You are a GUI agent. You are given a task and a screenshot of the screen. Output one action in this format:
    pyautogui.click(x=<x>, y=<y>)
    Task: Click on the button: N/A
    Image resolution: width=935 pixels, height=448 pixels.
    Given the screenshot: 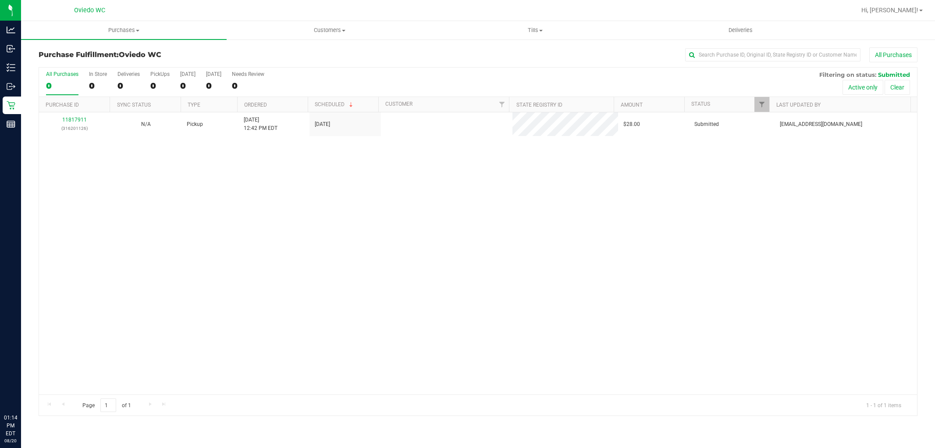 What is the action you would take?
    pyautogui.click(x=146, y=124)
    